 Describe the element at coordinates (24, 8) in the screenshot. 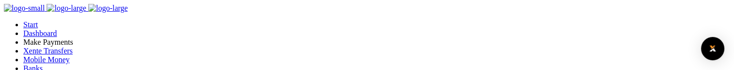

I see `img: logo-small` at that location.